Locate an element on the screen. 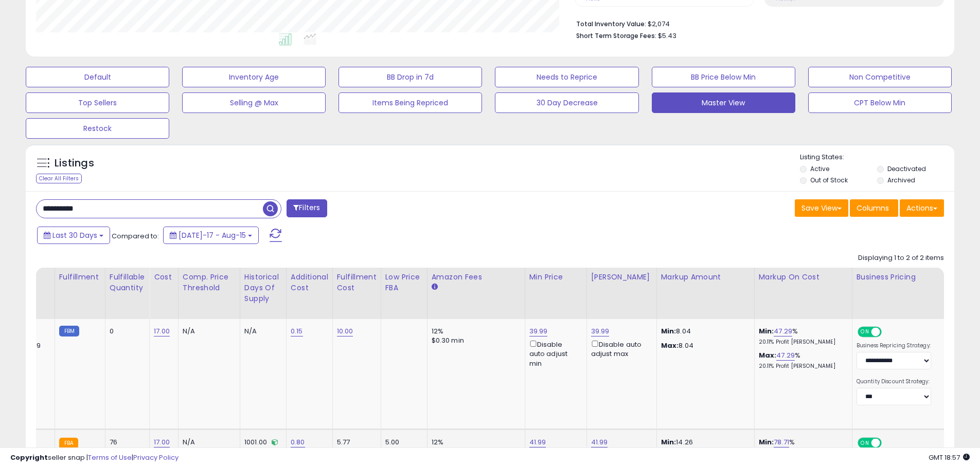  span: ON is located at coordinates (865, 332).